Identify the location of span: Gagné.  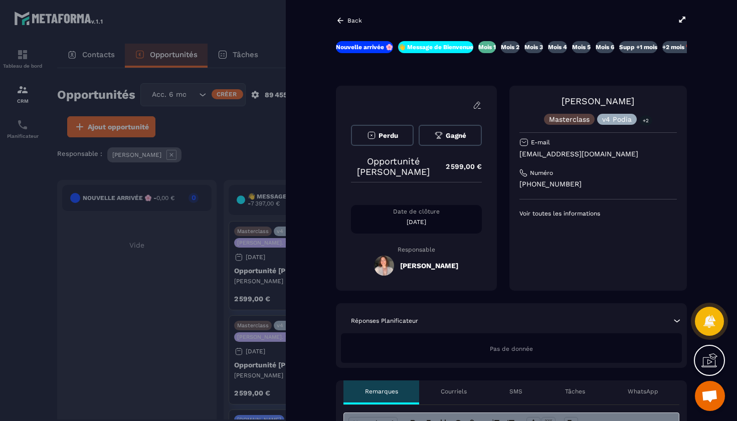
(456, 135).